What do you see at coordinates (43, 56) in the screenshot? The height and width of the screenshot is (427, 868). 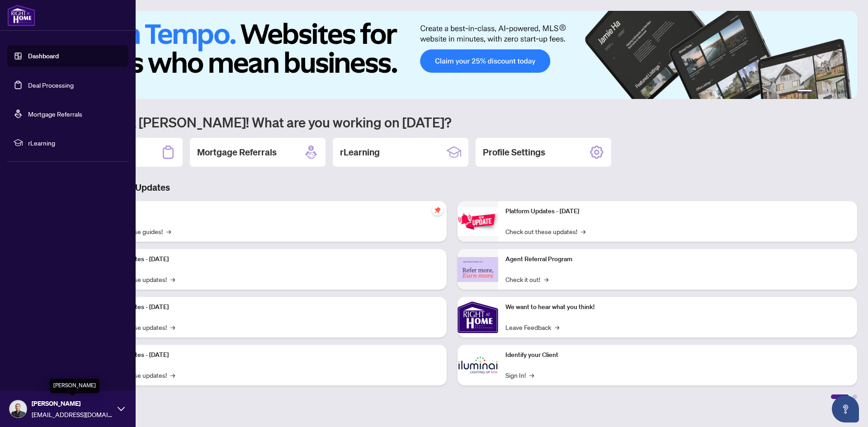 I see `a: Dashboard` at bounding box center [43, 56].